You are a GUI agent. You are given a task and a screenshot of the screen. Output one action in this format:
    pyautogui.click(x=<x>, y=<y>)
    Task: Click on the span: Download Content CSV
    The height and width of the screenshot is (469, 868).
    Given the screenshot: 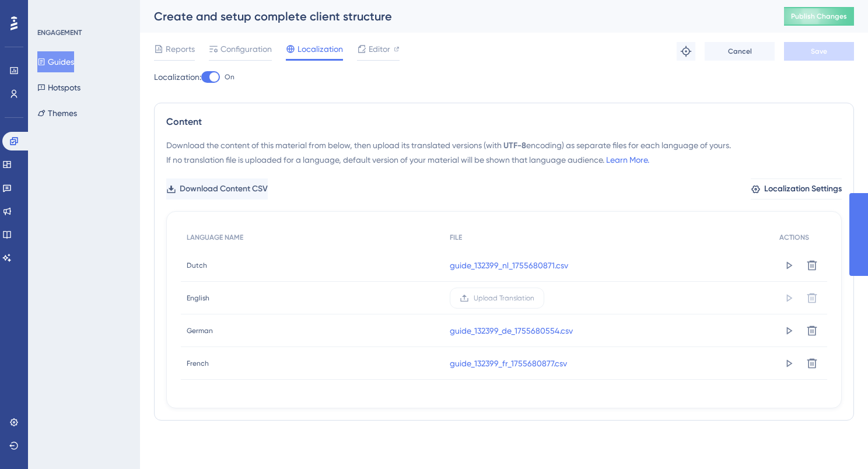 What is the action you would take?
    pyautogui.click(x=224, y=189)
    